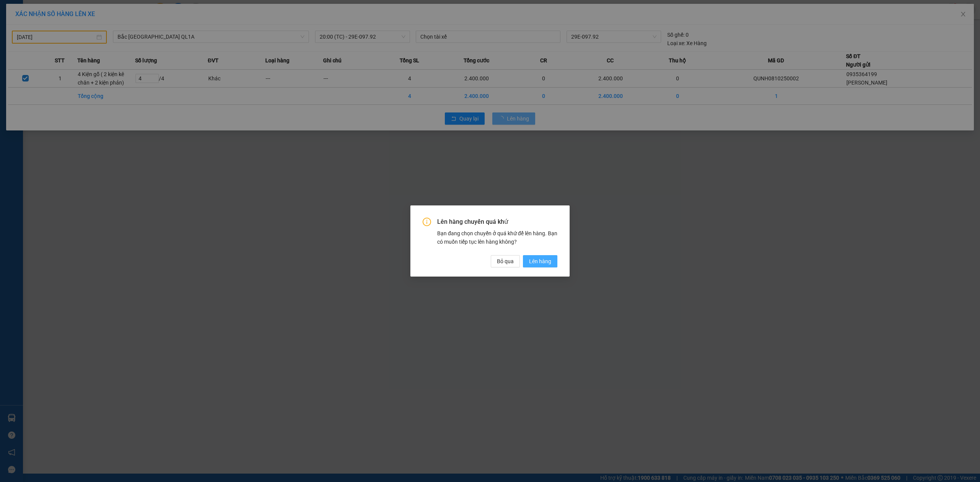 This screenshot has height=482, width=980. Describe the element at coordinates (34, 9) in the screenshot. I see `span: Kho phân loại đầu gửi:` at that location.